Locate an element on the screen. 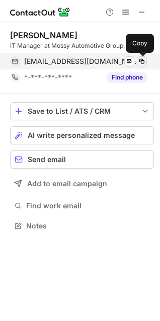  div: Save to List / ATS / CRM is located at coordinates (82, 111).